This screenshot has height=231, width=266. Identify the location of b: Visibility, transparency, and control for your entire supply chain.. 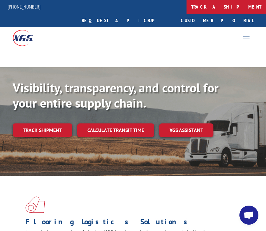
(116, 95).